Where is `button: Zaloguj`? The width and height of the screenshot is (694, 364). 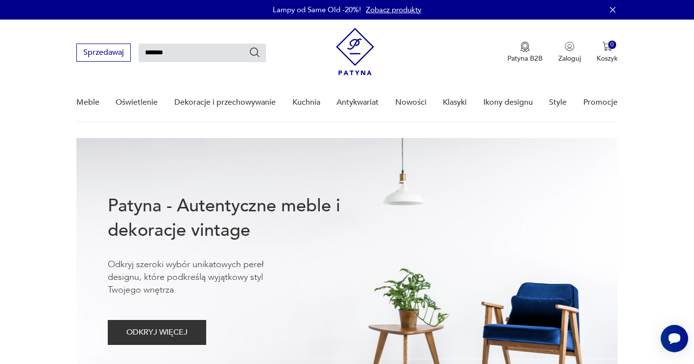 button: Zaloguj is located at coordinates (570, 52).